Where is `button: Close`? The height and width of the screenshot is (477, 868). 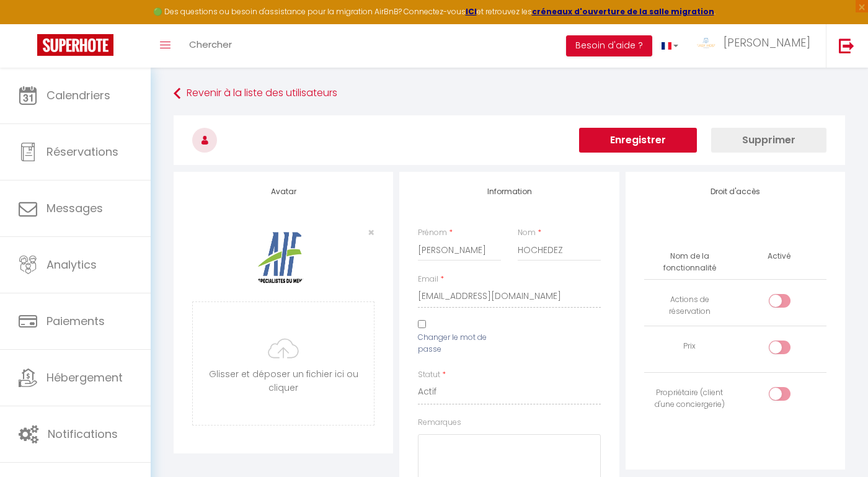 button: Close is located at coordinates (371, 232).